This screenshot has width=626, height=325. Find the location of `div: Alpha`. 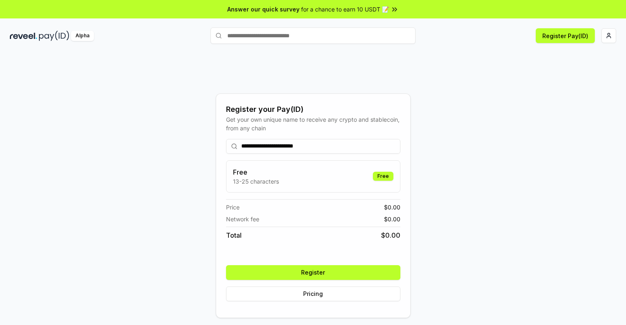

div: Alpha is located at coordinates (82, 36).